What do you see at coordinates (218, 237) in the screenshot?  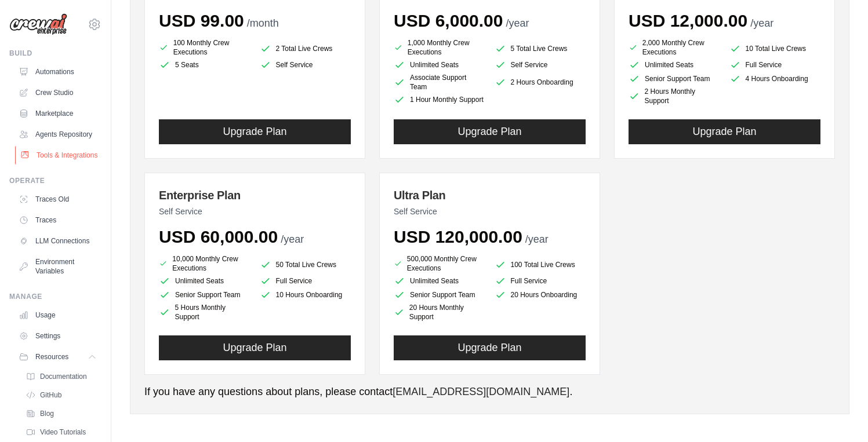 I see `span: USD 60,000.00` at bounding box center [218, 237].